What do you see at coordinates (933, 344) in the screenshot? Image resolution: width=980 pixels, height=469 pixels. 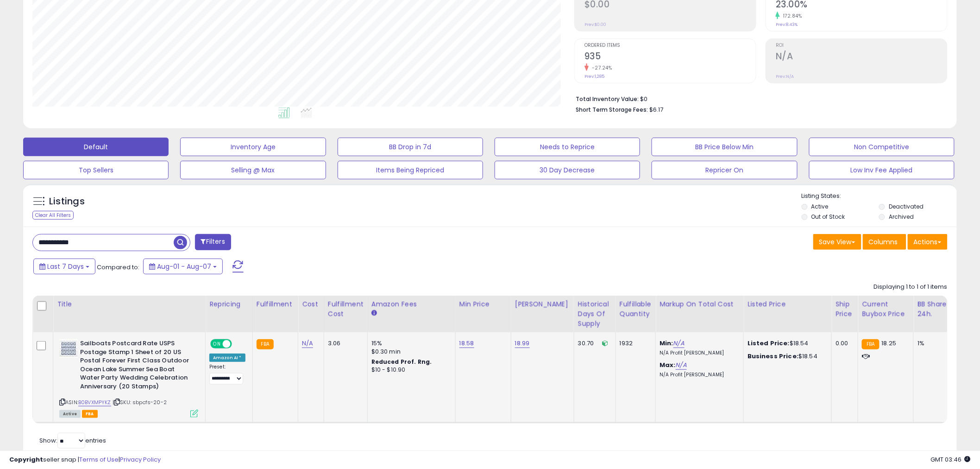 I see `div: 1%` at bounding box center [933, 344].